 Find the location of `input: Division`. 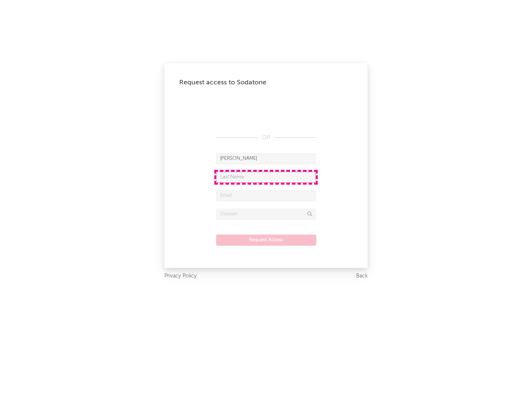

input: Division is located at coordinates (266, 214).